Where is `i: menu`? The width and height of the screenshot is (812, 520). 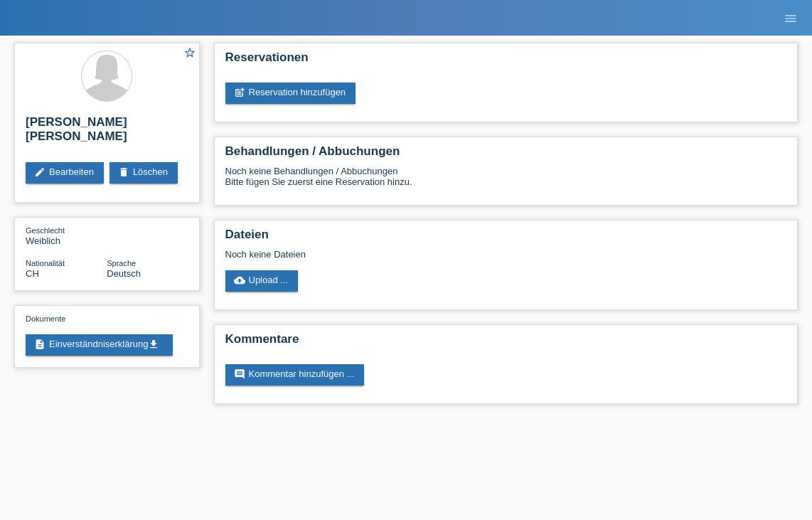
i: menu is located at coordinates (790, 19).